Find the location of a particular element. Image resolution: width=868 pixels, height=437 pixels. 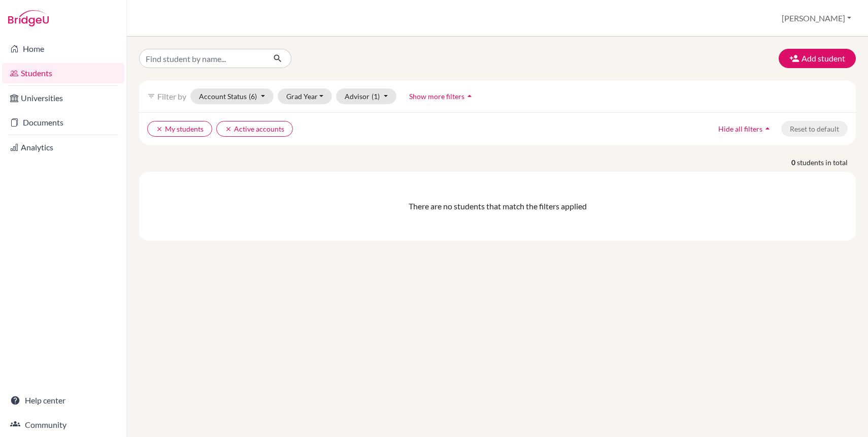

strong: 0 is located at coordinates (794, 162).